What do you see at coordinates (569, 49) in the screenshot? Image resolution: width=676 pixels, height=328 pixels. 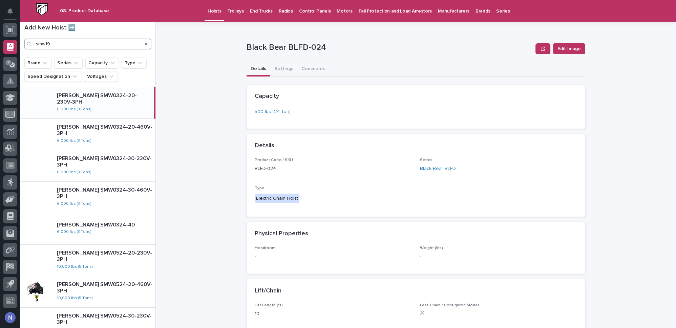 I see `span: Edit Image` at bounding box center [569, 49].